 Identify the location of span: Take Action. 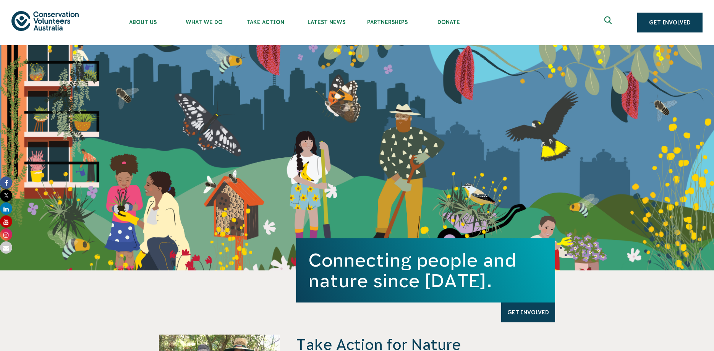
(265, 22).